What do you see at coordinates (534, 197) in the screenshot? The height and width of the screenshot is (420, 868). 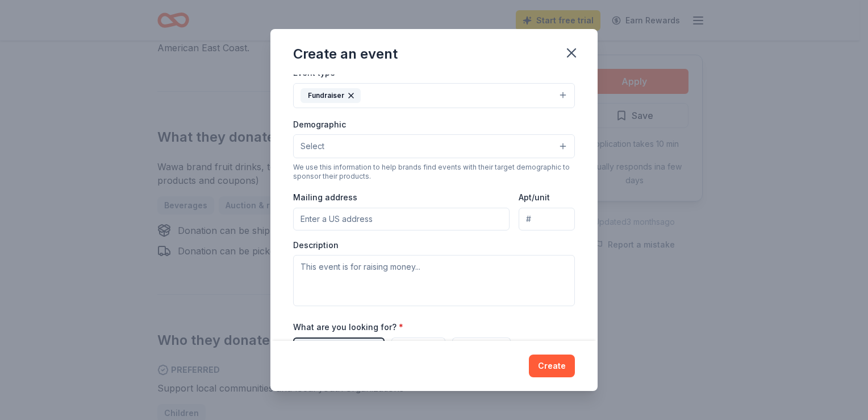 I see `label: Apt/unit` at bounding box center [534, 197].